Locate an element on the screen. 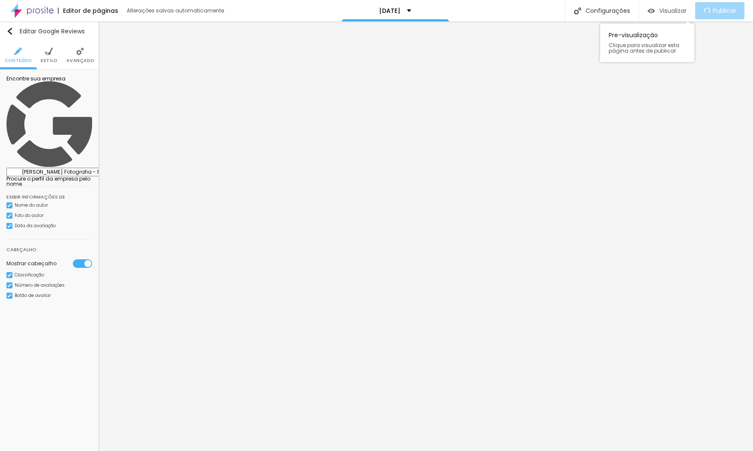 The image size is (753, 451). span: Visualizar is located at coordinates (673, 11).